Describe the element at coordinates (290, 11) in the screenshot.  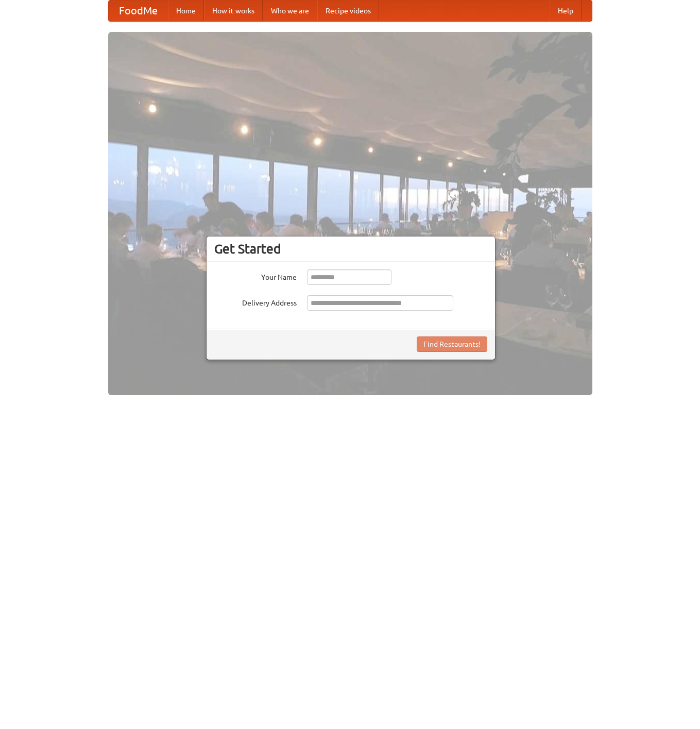
I see `a: Who we are` at that location.